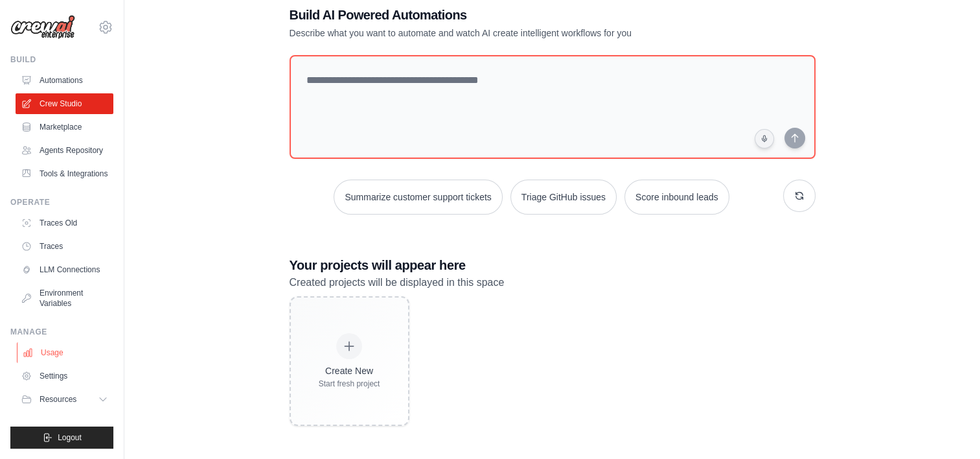 This screenshot has height=459, width=980. I want to click on button: Get new suggestions, so click(800, 195).